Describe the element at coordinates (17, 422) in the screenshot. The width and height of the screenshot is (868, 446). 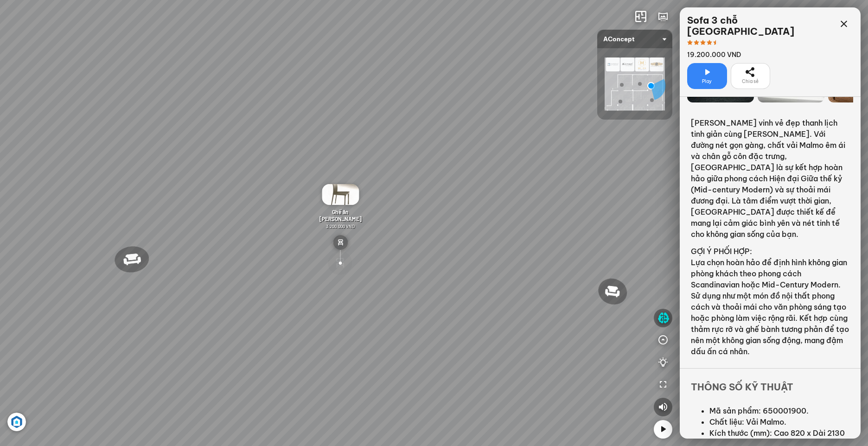
I see `img: Artboard_6_4x_1_F4RHW9YJWHU.jpg` at that location.